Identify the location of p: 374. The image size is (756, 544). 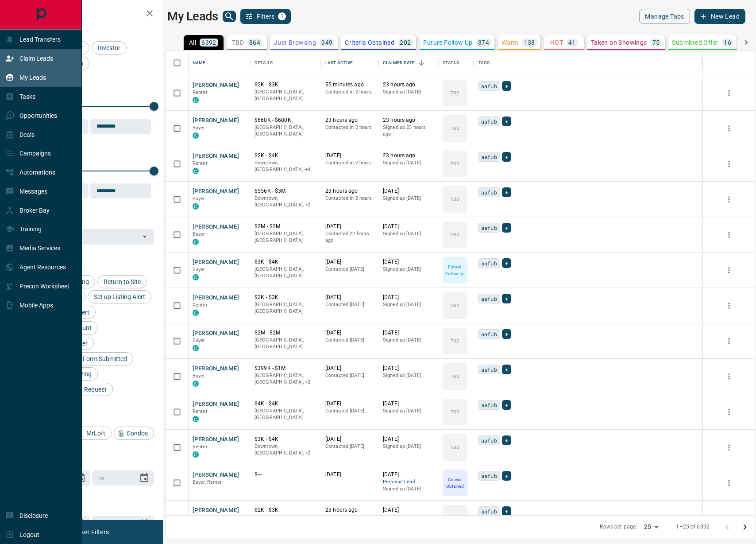
(483, 42).